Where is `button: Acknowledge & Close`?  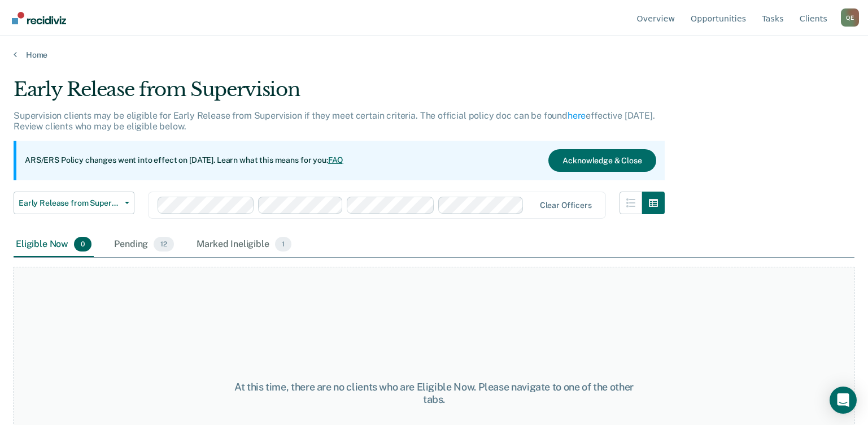
button: Acknowledge & Close is located at coordinates (602, 161).